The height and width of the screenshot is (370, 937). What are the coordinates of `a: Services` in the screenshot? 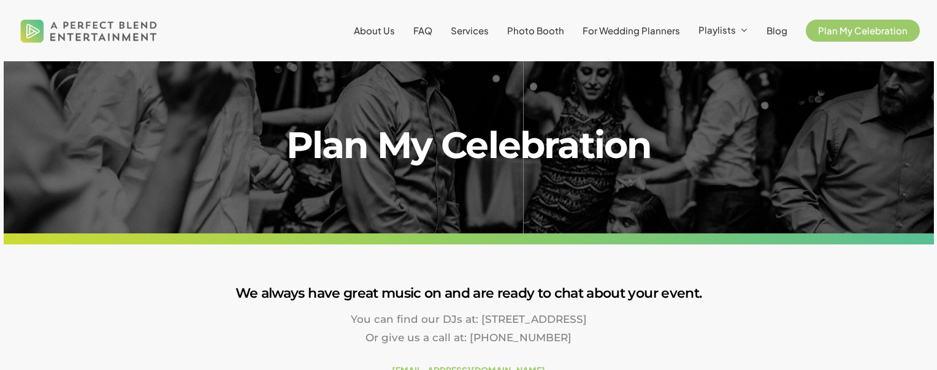 It's located at (470, 31).